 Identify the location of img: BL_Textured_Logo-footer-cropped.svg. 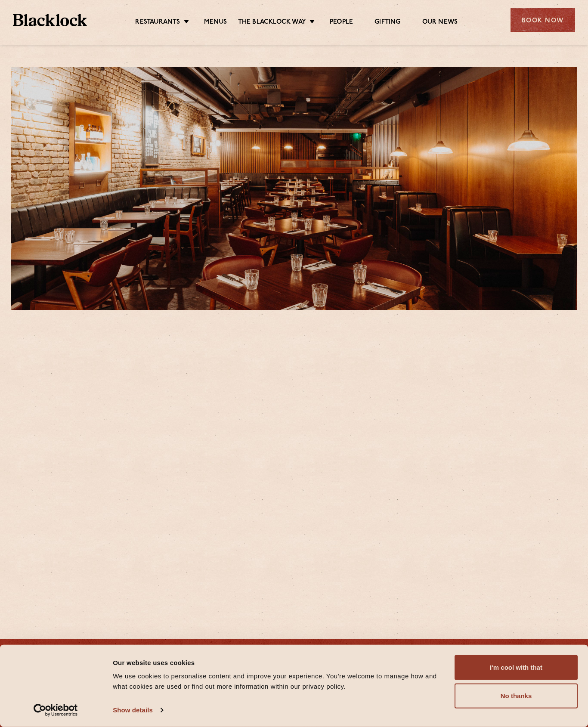
(50, 20).